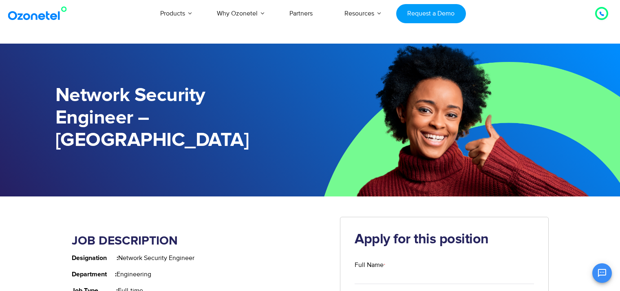 The image size is (620, 291). I want to click on p: Engineering, so click(200, 274).